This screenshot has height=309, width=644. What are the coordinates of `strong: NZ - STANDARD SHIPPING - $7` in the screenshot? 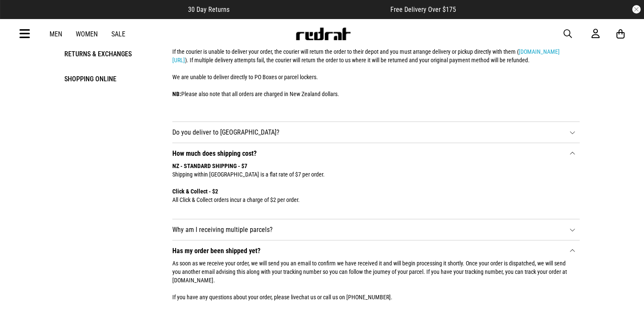 It's located at (210, 166).